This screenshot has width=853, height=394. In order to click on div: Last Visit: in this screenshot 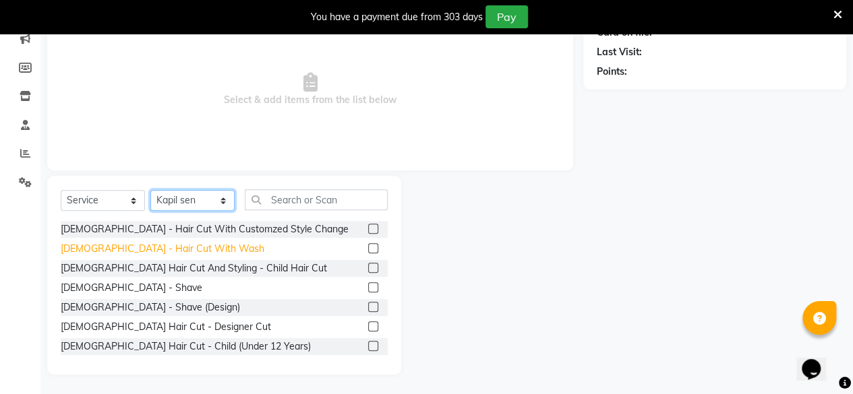, I will do `click(619, 52)`.